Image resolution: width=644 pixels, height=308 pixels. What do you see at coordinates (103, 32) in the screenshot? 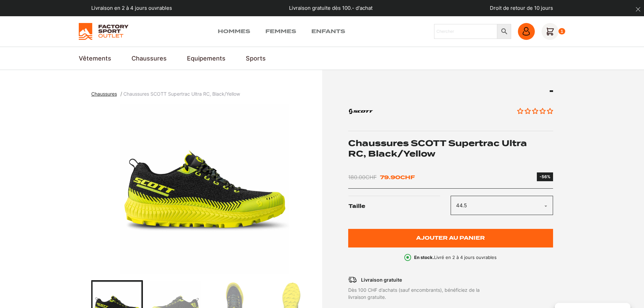
I see `img: Factory Sport Outlet` at bounding box center [103, 32].